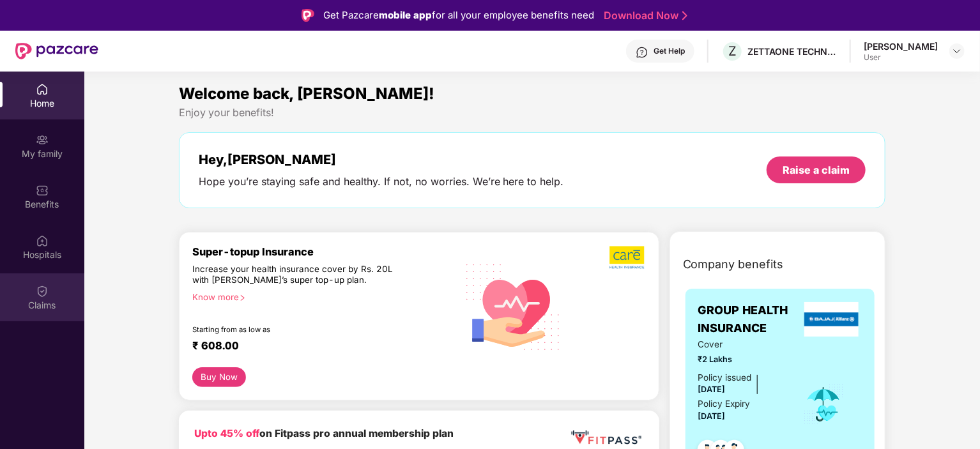 The width and height of the screenshot is (980, 449). Describe the element at coordinates (734, 264) in the screenshot. I see `span: Company benefits` at that location.